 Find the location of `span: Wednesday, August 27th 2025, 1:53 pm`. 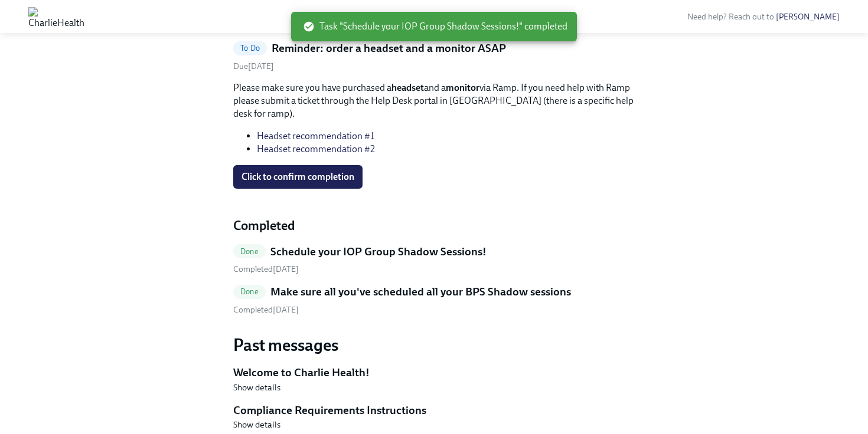

span: Wednesday, August 27th 2025, 1:53 pm is located at coordinates (266, 310).